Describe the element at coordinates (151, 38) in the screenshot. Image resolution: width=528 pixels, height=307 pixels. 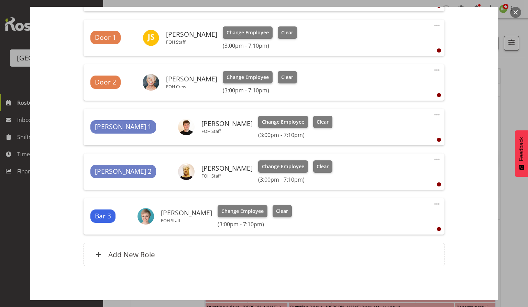
I see `img: jody-smart9491.jpg` at that location.